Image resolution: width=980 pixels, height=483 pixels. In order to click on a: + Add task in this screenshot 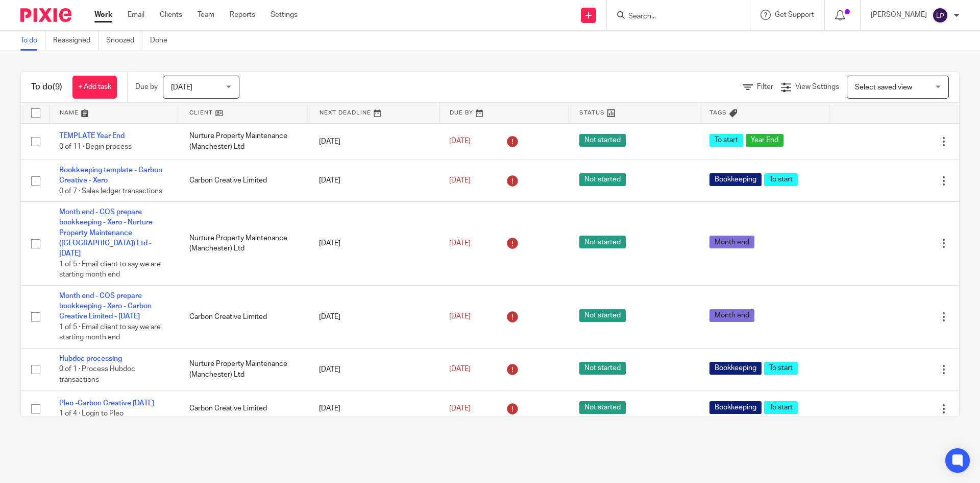, I will do `click(94, 87)`.